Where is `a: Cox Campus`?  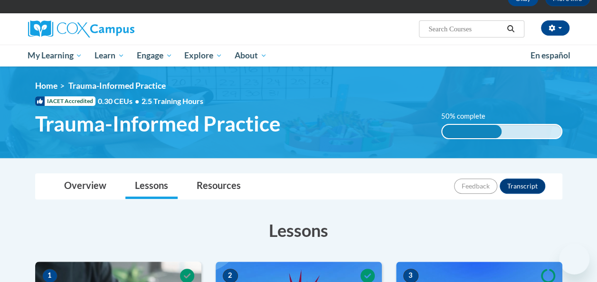
a: Cox Campus is located at coordinates (114, 29).